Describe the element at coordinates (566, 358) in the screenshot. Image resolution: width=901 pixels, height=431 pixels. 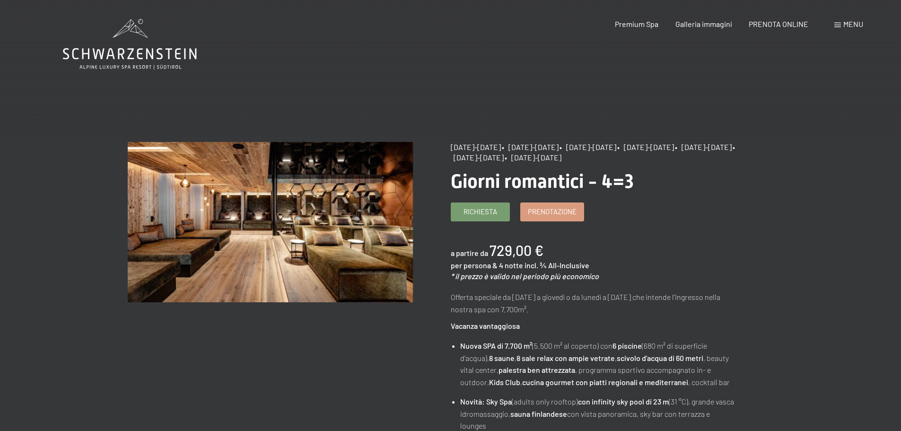
I see `strong: 8 sale relax con ampie vetrate` at that location.